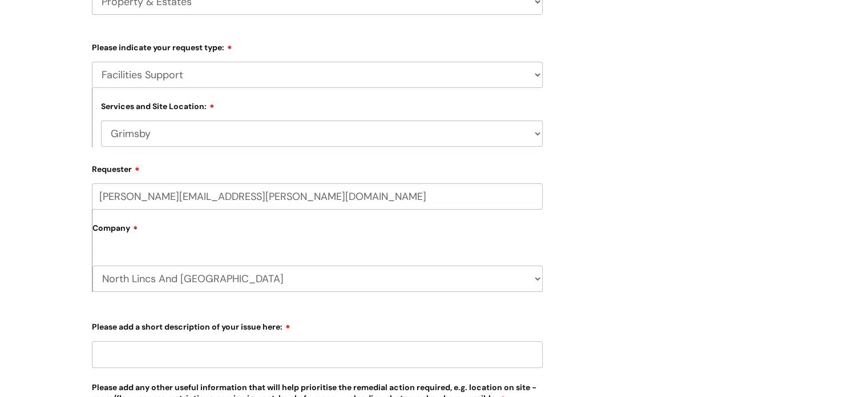 This screenshot has height=397, width=868. Describe the element at coordinates (317, 167) in the screenshot. I see `label: Requester` at that location.